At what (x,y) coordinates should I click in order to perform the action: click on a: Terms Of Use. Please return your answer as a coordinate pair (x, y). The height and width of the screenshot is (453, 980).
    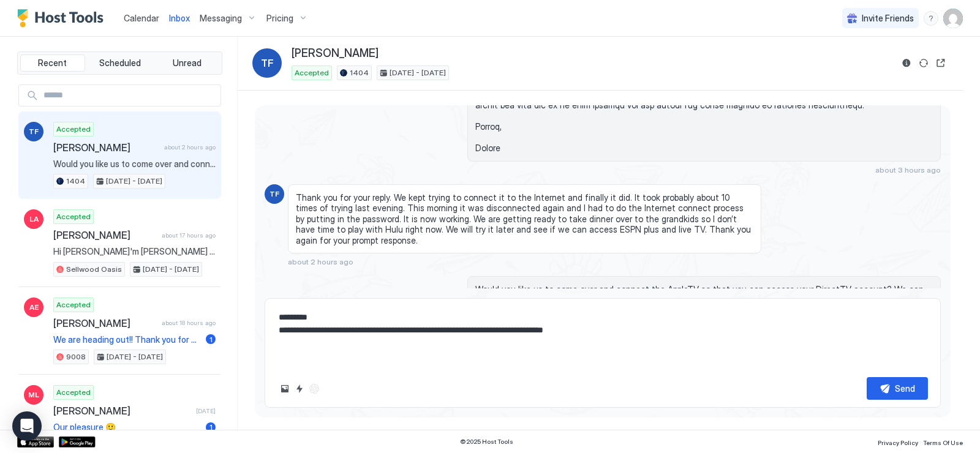
    Looking at the image, I should click on (943, 441).